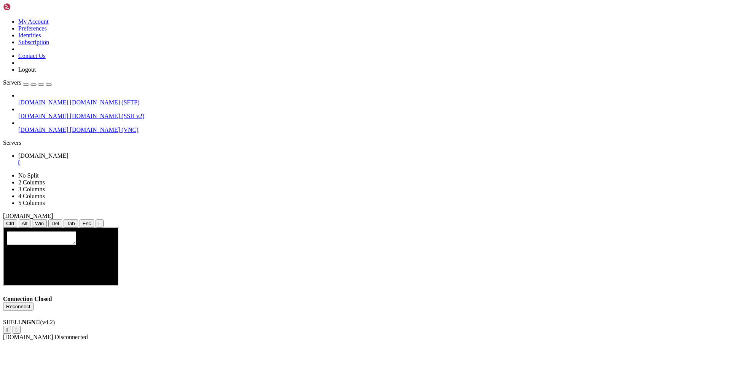 The image size is (731, 381). What do you see at coordinates (25, 7) in the screenshot?
I see `img: Shellngn` at bounding box center [25, 7].